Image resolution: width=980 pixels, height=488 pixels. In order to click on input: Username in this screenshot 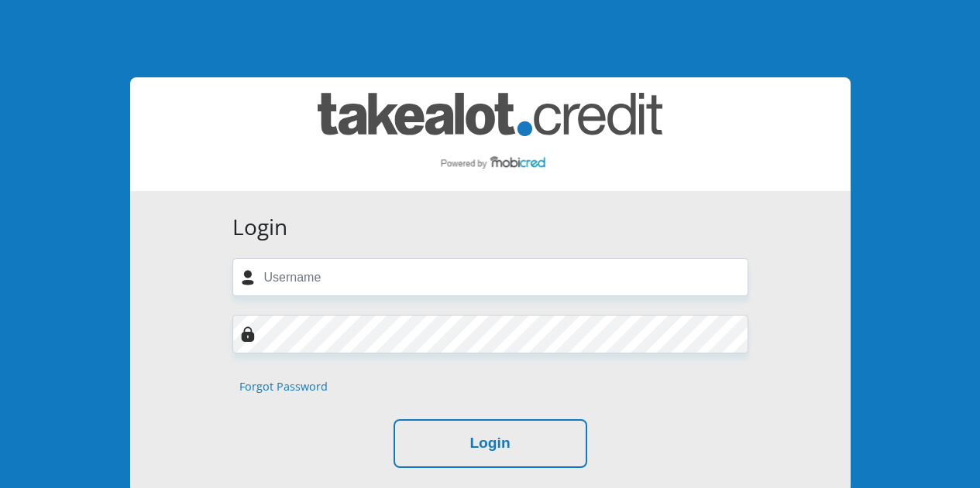, I will do `click(490, 277)`.